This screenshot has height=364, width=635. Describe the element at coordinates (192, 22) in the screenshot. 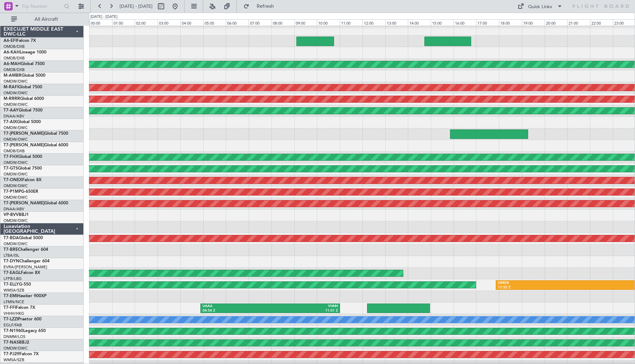

I see `div: 04:00` at that location.